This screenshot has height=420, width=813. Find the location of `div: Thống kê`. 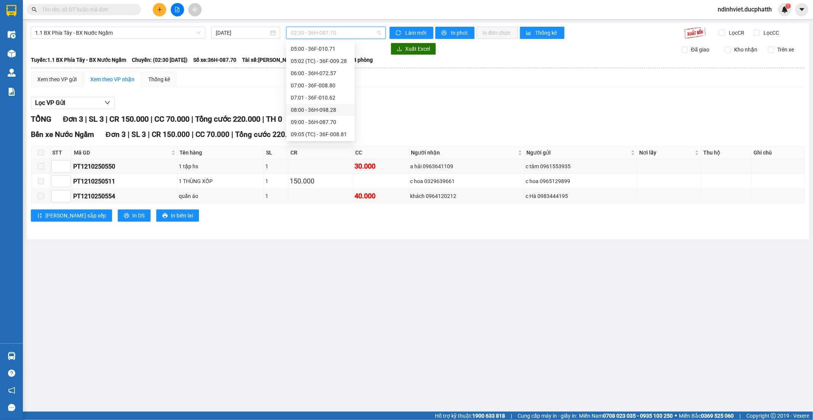

div: Thống kê is located at coordinates (159, 79).